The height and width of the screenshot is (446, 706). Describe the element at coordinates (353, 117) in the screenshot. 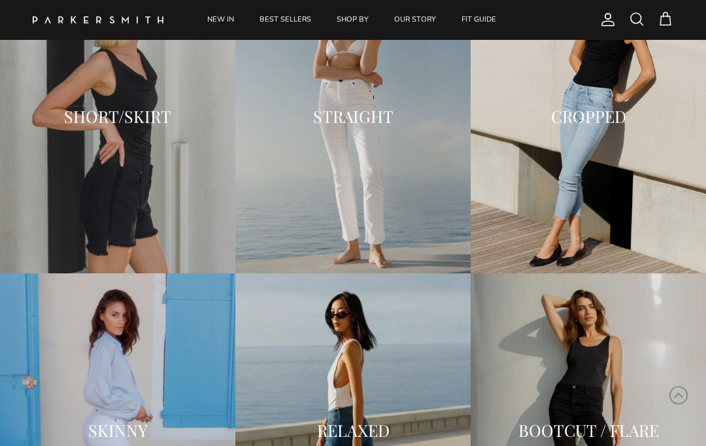

I see `h2: STRAIGHT` at that location.